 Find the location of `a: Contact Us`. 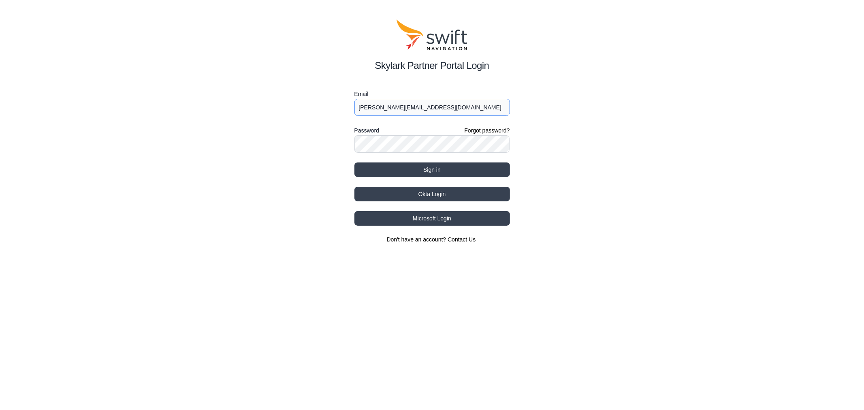

a: Contact Us is located at coordinates (461, 239).